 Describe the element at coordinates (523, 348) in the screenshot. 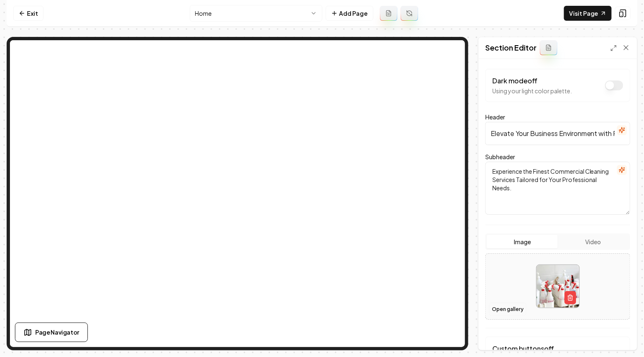

I see `label: Custom buttons off` at that location.